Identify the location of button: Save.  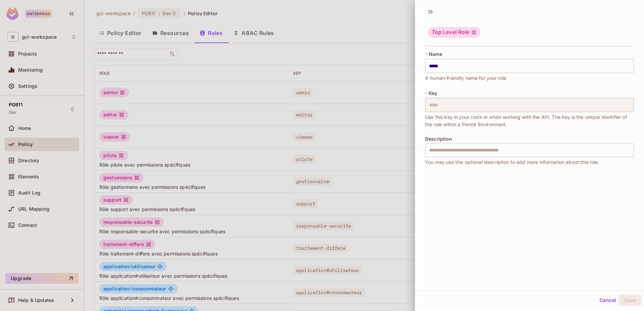
(629, 301).